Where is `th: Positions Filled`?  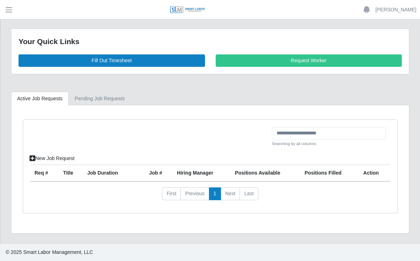
th: Positions Filled is located at coordinates (329, 173).